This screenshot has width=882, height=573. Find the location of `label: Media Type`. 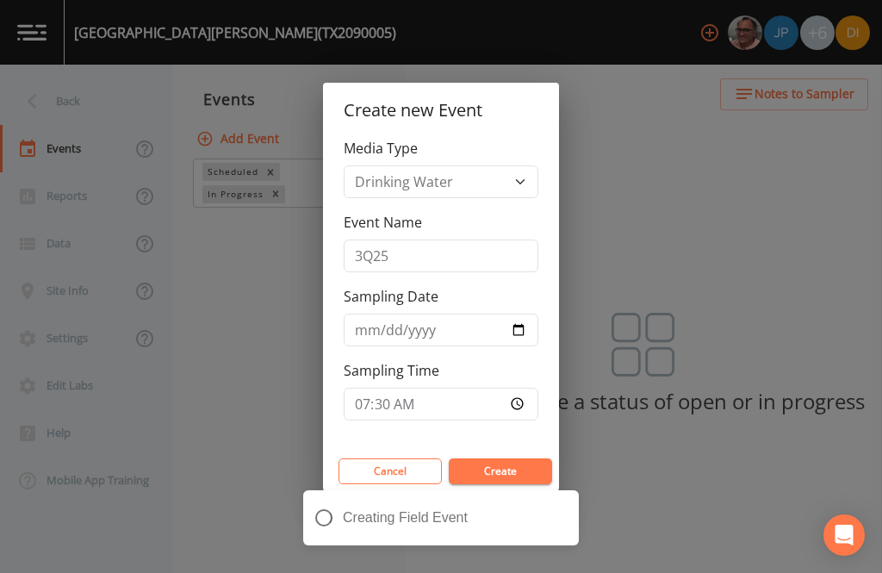

label: Media Type is located at coordinates (381, 148).